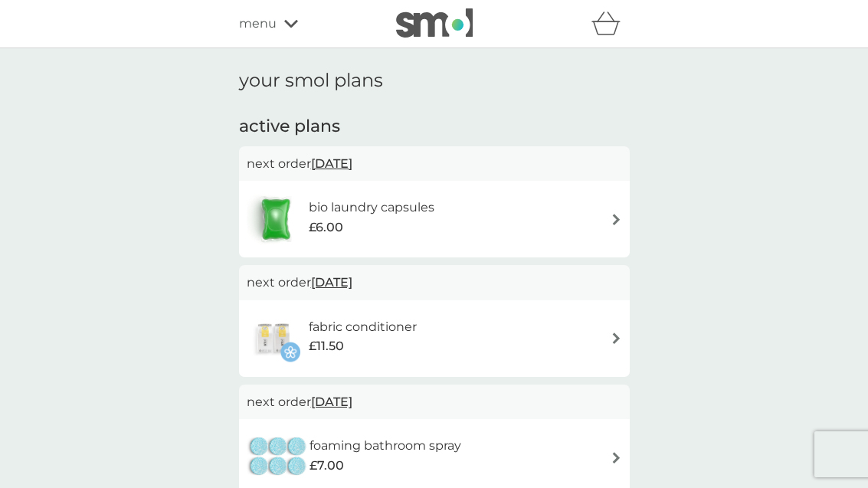 The image size is (868, 488). I want to click on h6: fabric conditioner, so click(362, 327).